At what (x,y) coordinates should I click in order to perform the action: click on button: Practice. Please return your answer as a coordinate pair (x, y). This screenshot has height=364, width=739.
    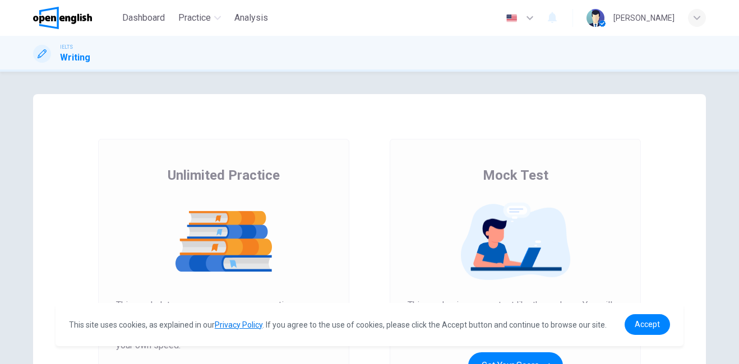
    Looking at the image, I should click on (200, 18).